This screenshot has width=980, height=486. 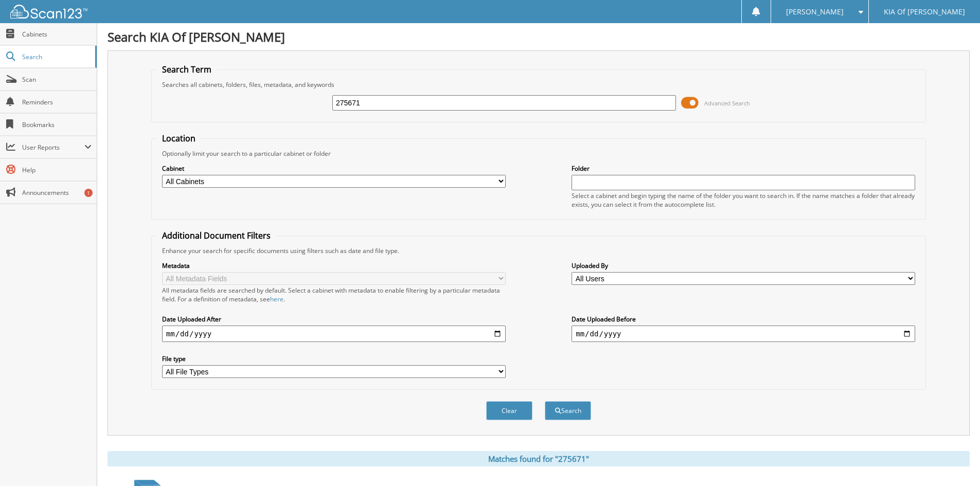 I want to click on button: Search, so click(x=568, y=410).